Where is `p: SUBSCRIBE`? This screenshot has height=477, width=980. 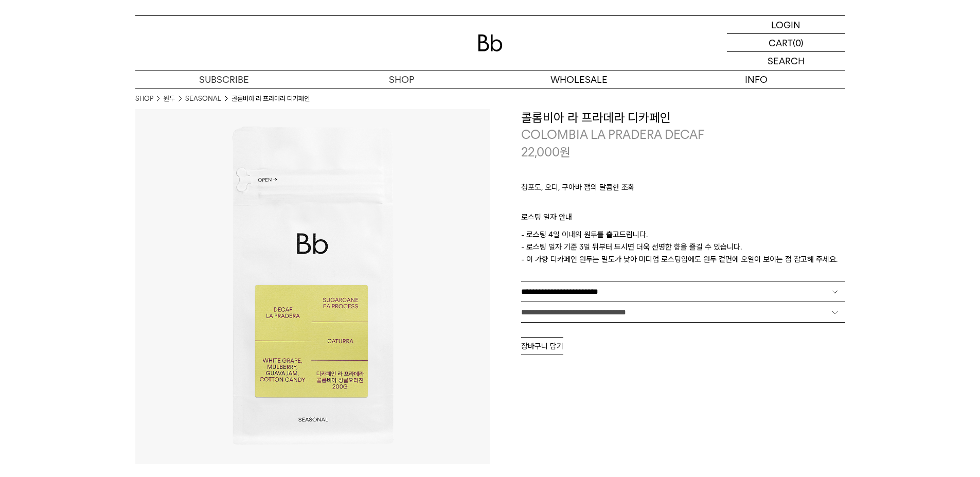 p: SUBSCRIBE is located at coordinates (224, 79).